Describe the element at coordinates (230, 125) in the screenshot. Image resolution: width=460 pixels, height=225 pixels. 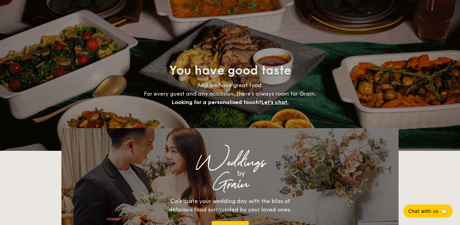
I see `div: Loading menus magically...` at that location.